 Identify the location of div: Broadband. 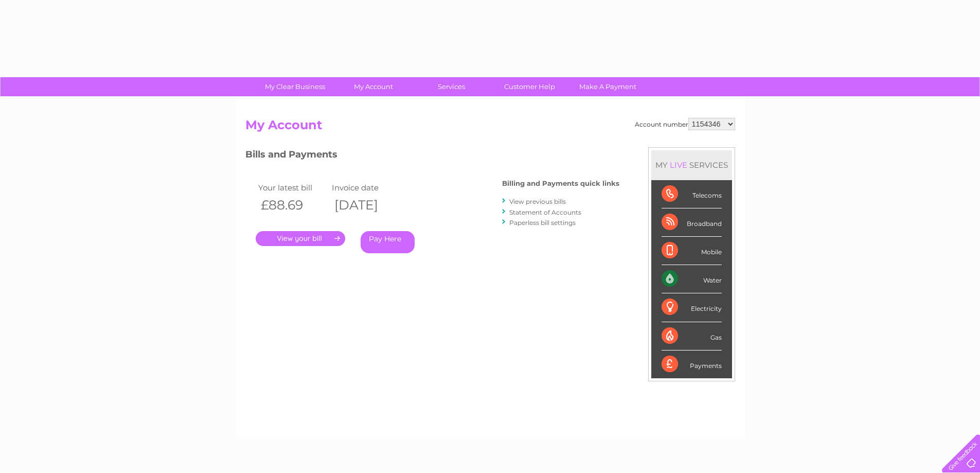
(691, 222).